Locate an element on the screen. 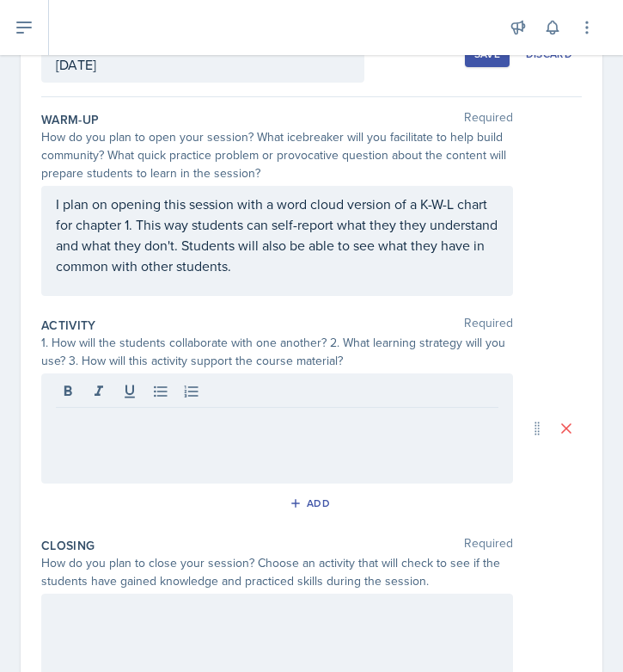 This screenshot has width=623, height=672. button: Add is located at coordinates (311, 503).